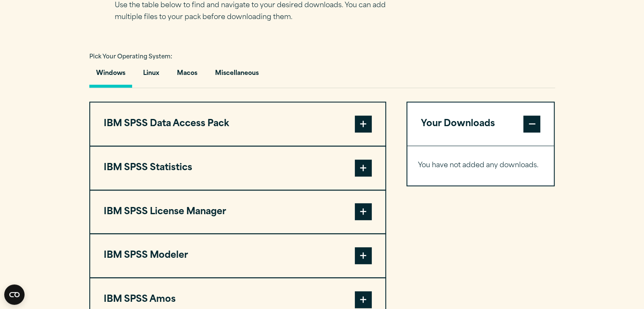  What do you see at coordinates (238, 212) in the screenshot?
I see `button: IBM SPSS License Manager` at bounding box center [238, 212].